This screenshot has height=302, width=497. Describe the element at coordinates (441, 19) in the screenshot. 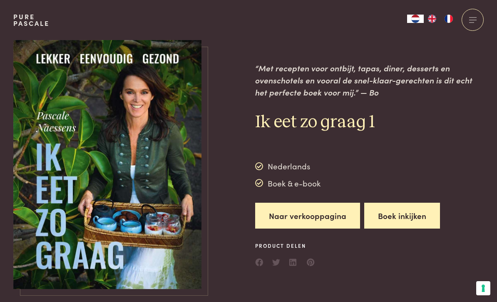

I see `ul: Language list` at that location.